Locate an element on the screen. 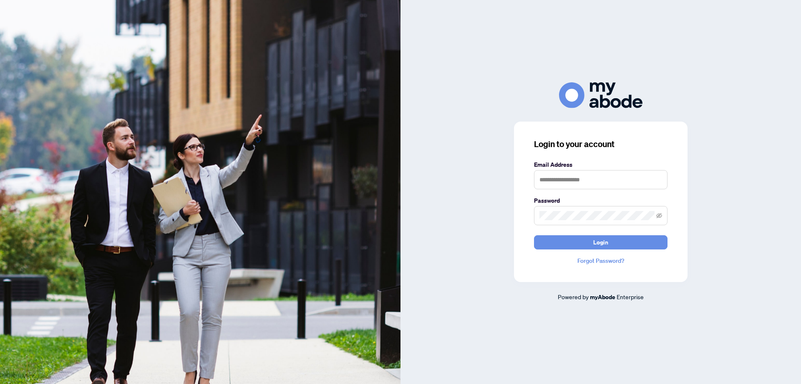 The image size is (801, 384). a: myAbode is located at coordinates (603, 297).